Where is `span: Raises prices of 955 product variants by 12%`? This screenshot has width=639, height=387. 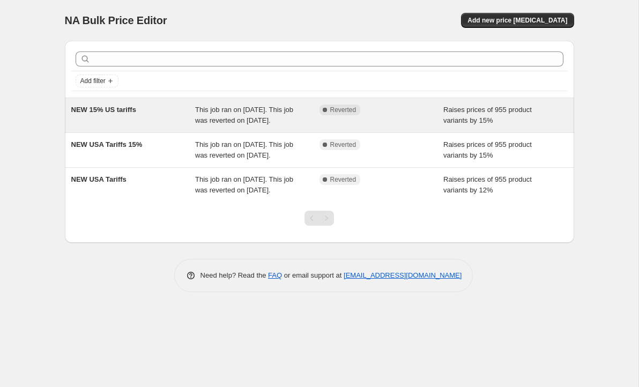
span: Raises prices of 955 product variants by 12% is located at coordinates (487, 184).